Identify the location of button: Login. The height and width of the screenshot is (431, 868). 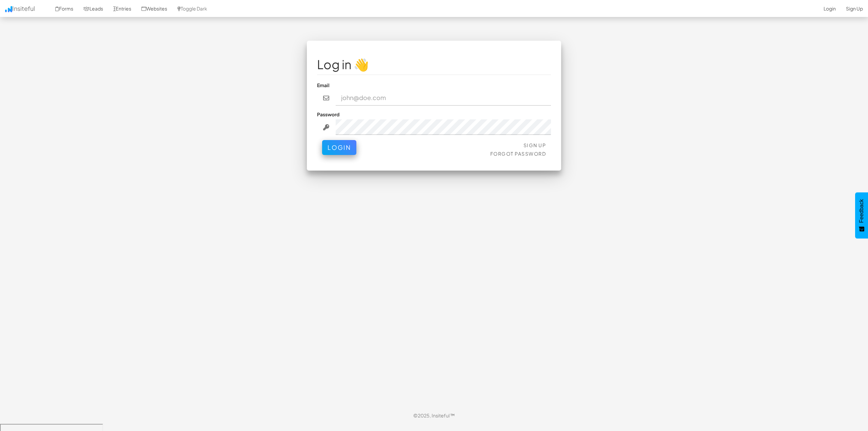
(339, 148).